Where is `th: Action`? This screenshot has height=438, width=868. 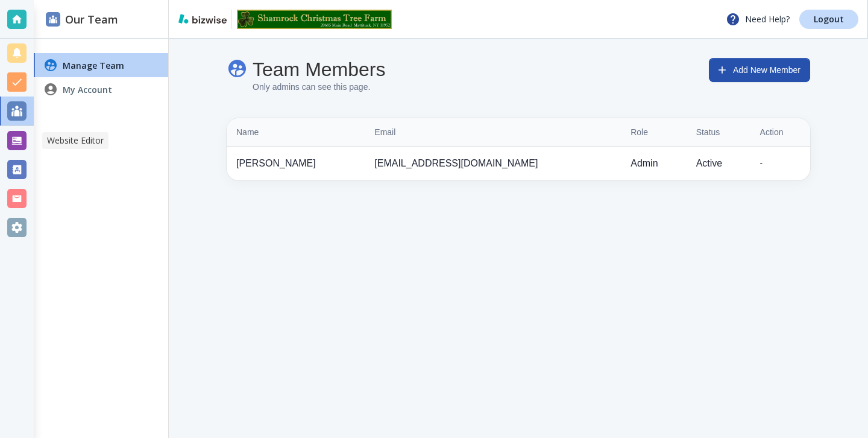
th: Action is located at coordinates (780, 132).